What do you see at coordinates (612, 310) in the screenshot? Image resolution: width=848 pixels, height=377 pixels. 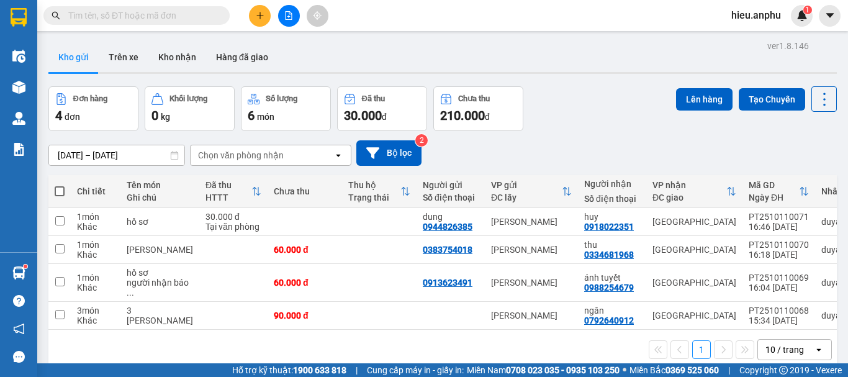 I see `div: ngân` at bounding box center [612, 310].